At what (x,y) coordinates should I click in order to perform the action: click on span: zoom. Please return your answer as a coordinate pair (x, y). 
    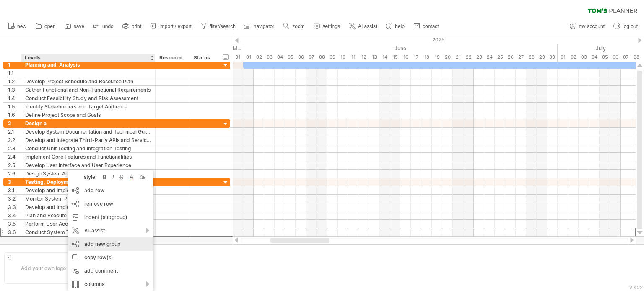
    Looking at the image, I should click on (298, 26).